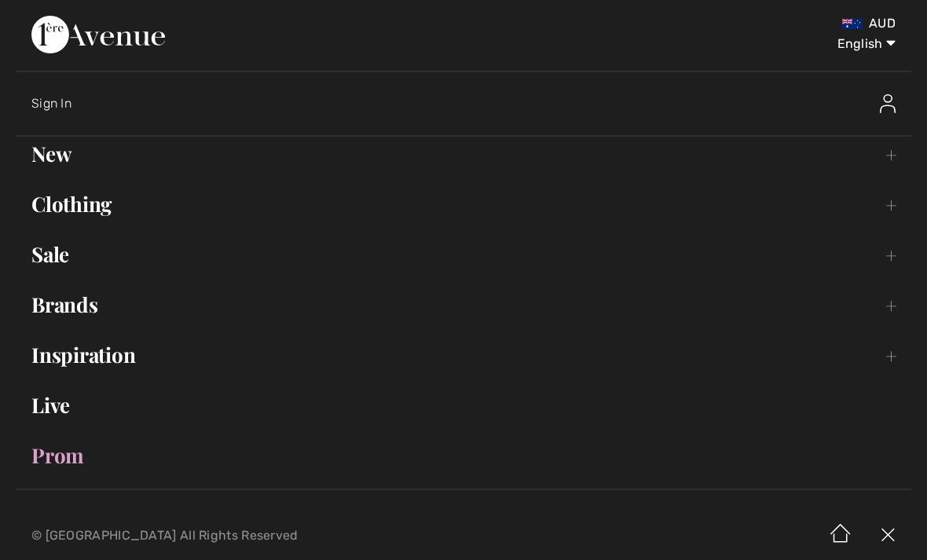 The height and width of the screenshot is (560, 927). I want to click on a: Sale, so click(464, 255).